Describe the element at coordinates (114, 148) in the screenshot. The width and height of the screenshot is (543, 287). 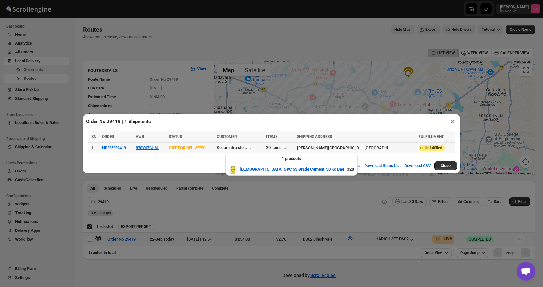
I see `div: HR/25/29419` at that location.